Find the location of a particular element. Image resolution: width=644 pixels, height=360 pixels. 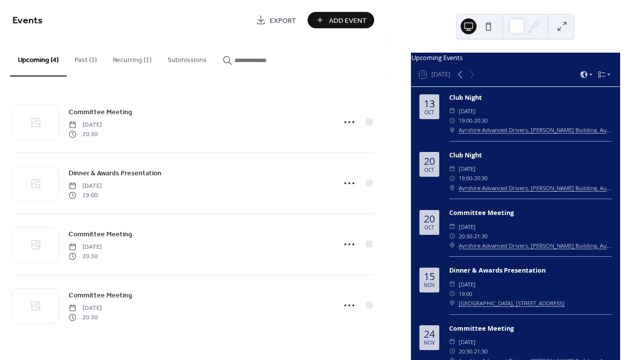

a: Export is located at coordinates (276, 20).